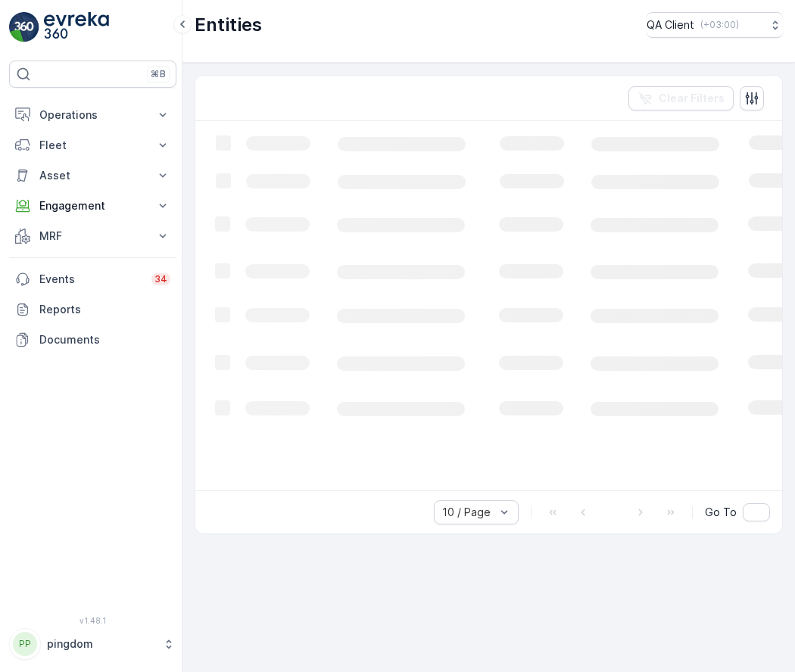 The image size is (795, 672). I want to click on p: Engagement, so click(92, 206).